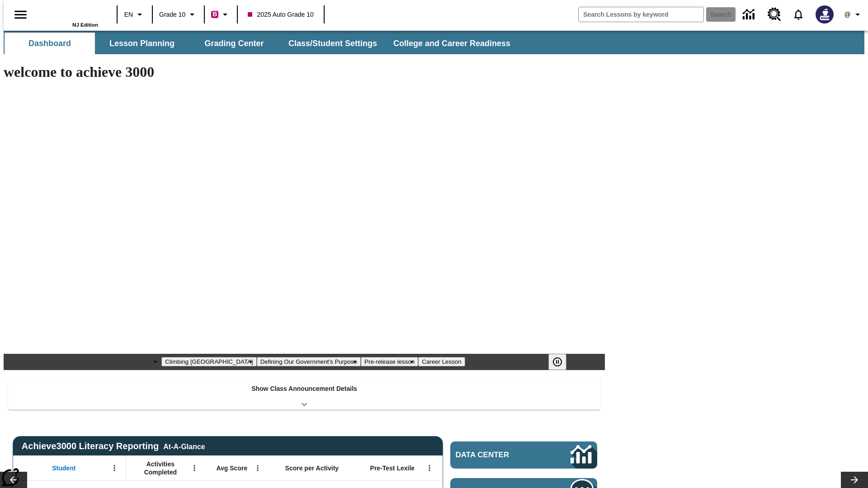 The width and height of the screenshot is (868, 488). I want to click on button: Slide 4 Career Lesson, so click(441, 361).